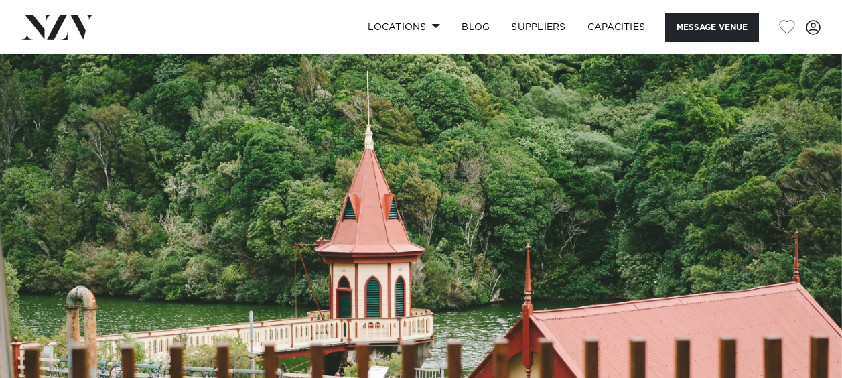 Image resolution: width=842 pixels, height=378 pixels. What do you see at coordinates (475, 27) in the screenshot?
I see `a: BLOG` at bounding box center [475, 27].